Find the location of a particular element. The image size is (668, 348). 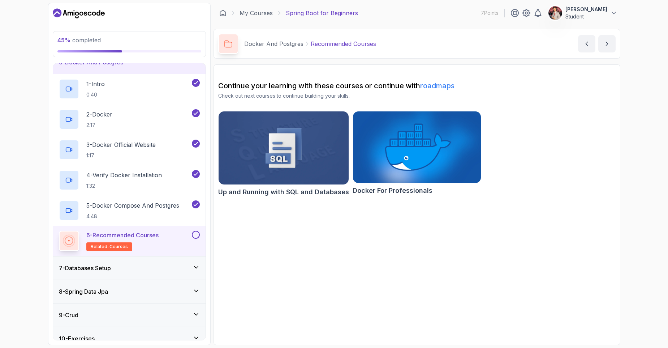

a: roadmaps is located at coordinates (437, 86).